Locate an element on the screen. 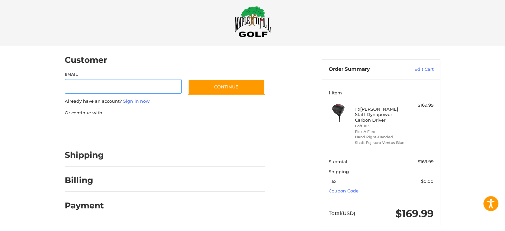 The height and width of the screenshot is (231, 505). span: Total (USD) is located at coordinates (342, 213).